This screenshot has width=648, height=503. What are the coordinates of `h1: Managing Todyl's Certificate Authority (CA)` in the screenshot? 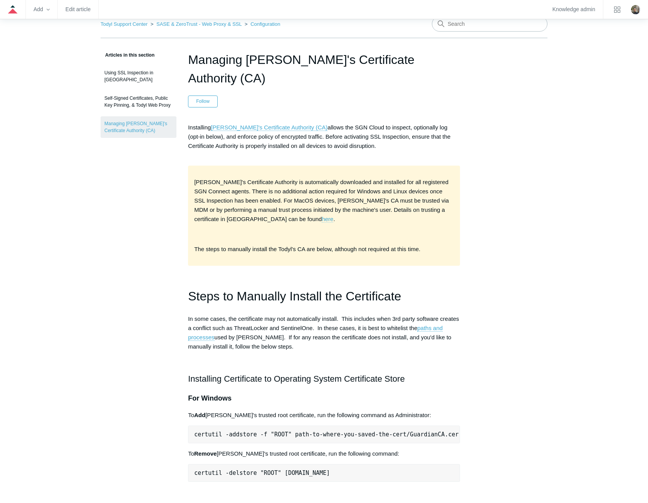 It's located at (324, 69).